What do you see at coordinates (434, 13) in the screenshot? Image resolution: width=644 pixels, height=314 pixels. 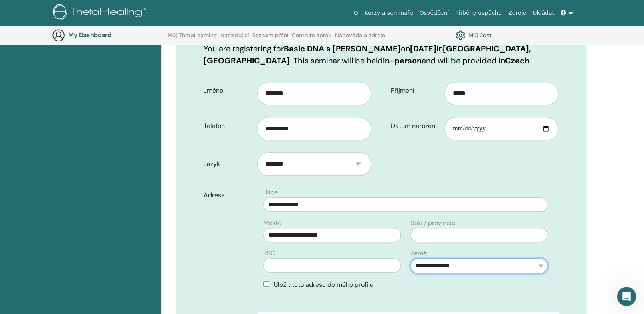 I see `a: Osvědčení` at bounding box center [434, 13].